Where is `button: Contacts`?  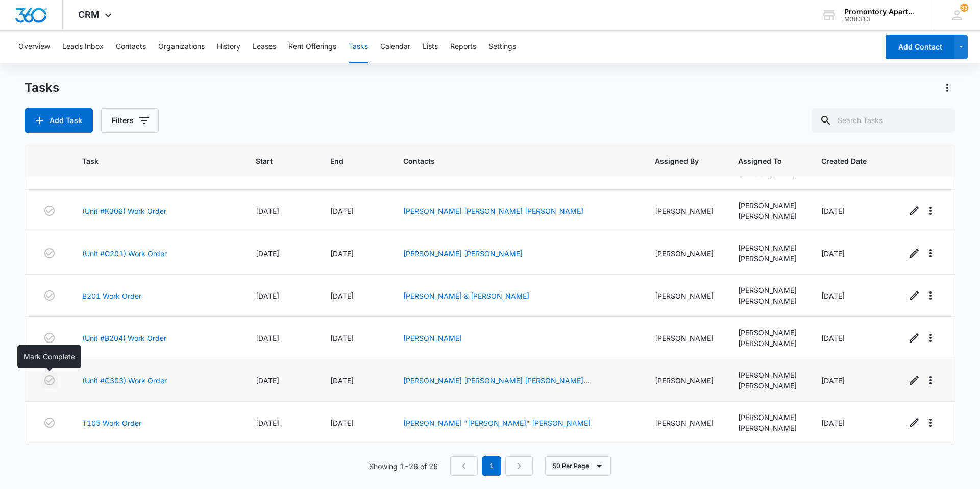
button: Contacts is located at coordinates (131, 47).